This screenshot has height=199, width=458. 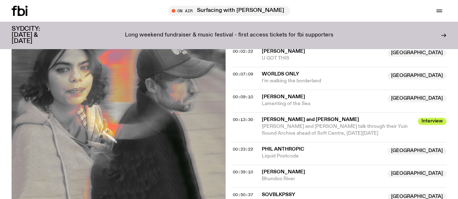 I want to click on button: 00:07:09, so click(x=243, y=74).